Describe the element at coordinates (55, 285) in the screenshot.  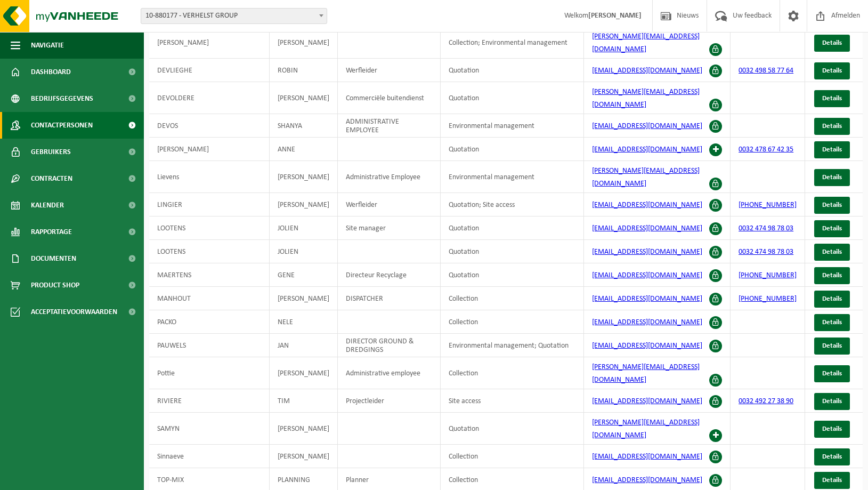
I see `span: Product Shop` at that location.